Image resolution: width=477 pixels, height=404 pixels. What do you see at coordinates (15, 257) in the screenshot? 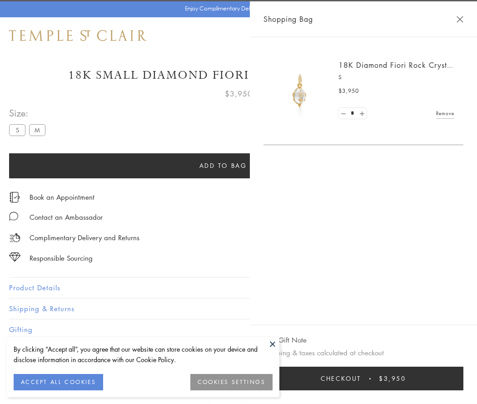
I see `img: icon_sourcing.svg` at bounding box center [15, 257].